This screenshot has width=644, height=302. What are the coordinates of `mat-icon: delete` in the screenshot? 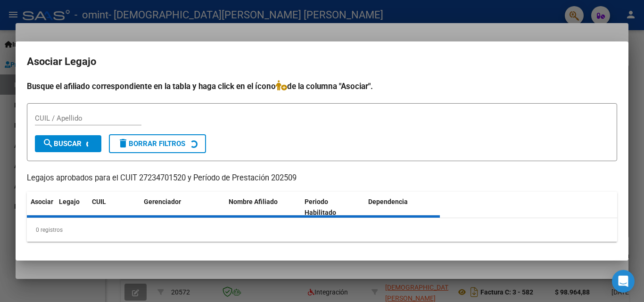 It's located at (123, 143).